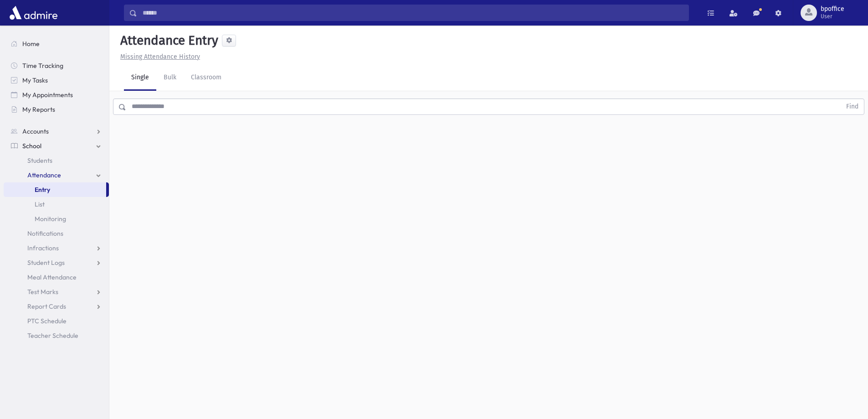  I want to click on a: Test Marks, so click(56, 292).